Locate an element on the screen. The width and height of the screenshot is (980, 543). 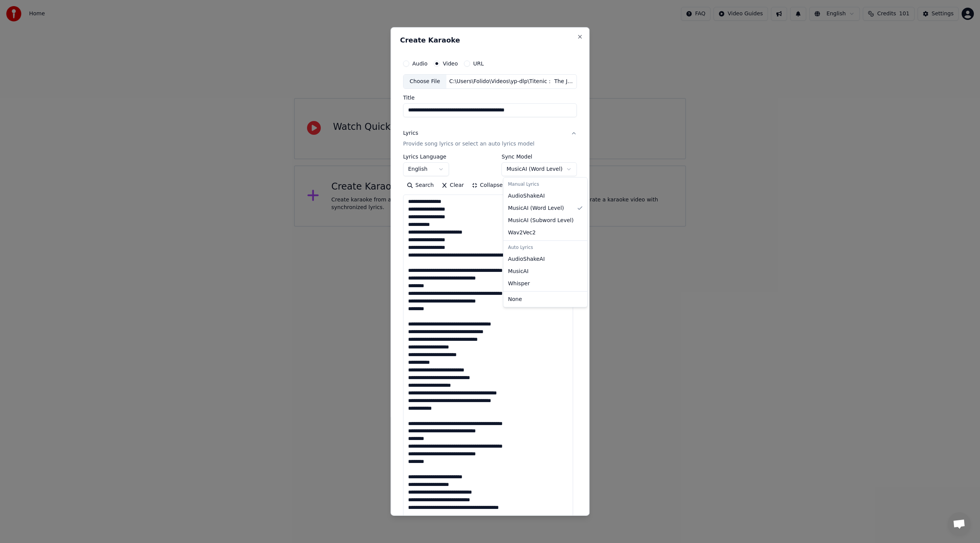
div: Auto Lyrics is located at coordinates (545, 248).